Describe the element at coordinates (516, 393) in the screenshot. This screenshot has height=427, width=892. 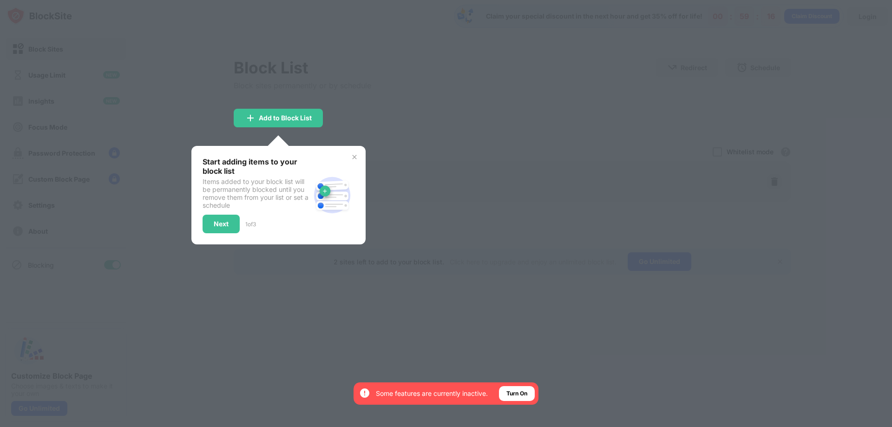
I see `div: Turn On` at that location.